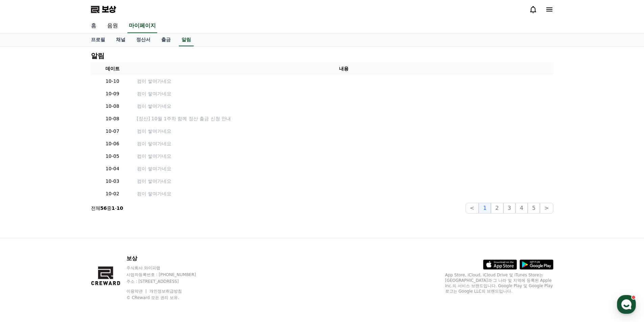  What do you see at coordinates (166, 291) in the screenshot?
I see `font: 개인정보취급방침` at bounding box center [166, 291].